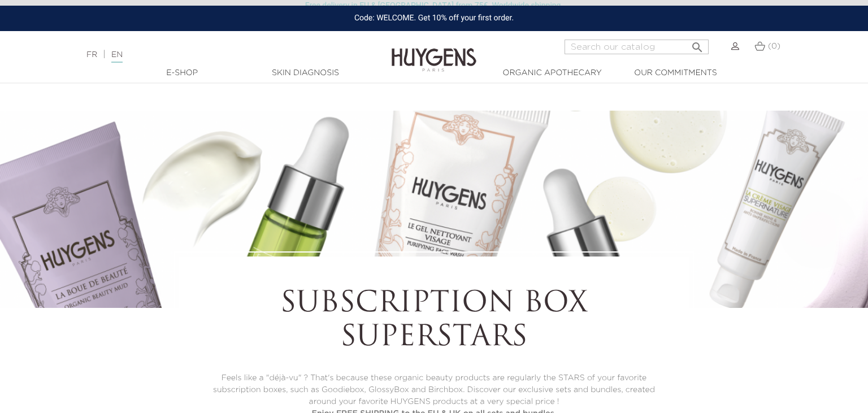 The width and height of the screenshot is (868, 413). I want to click on a: E-Shop, so click(182, 73).